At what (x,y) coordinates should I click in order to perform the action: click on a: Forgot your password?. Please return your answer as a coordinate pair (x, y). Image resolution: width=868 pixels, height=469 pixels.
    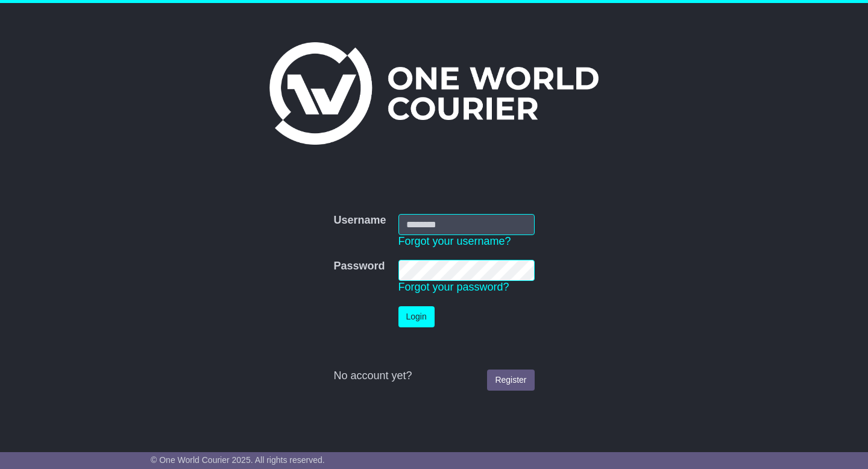
    Looking at the image, I should click on (454, 287).